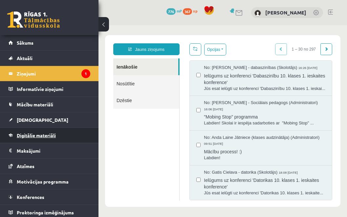  Describe the element at coordinates (142, 147) in the screenshot. I see `span: No: Gatis Cielava - datorika (Skolotājs)` at that location.